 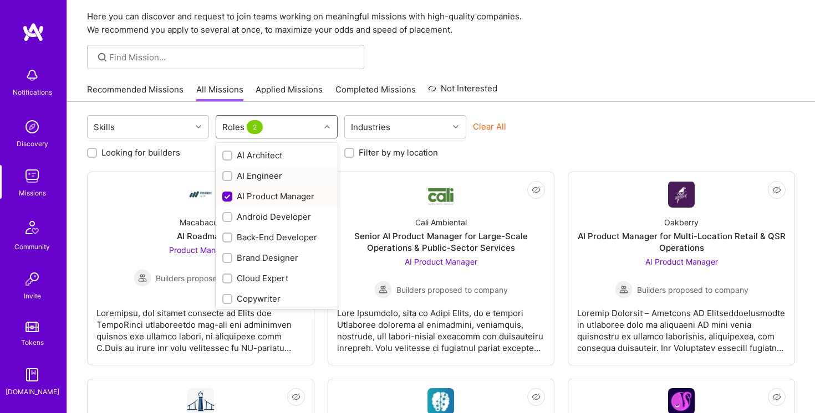 What do you see at coordinates (32, 193) in the screenshot?
I see `div: Missions` at bounding box center [32, 193].